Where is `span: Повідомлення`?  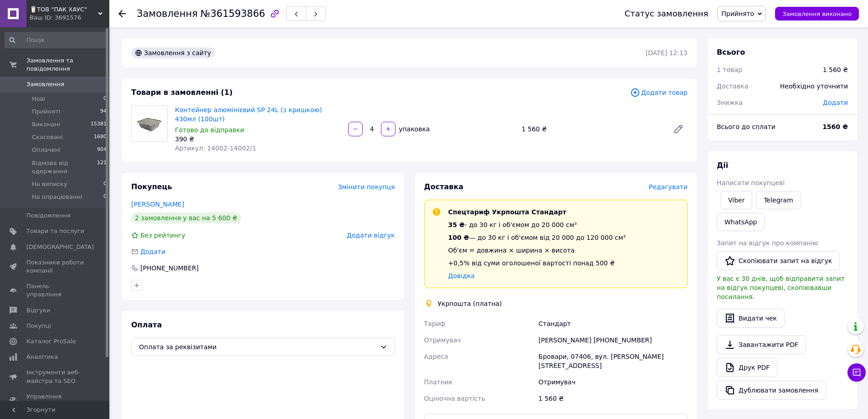 span: Повідомлення is located at coordinates (48, 216).